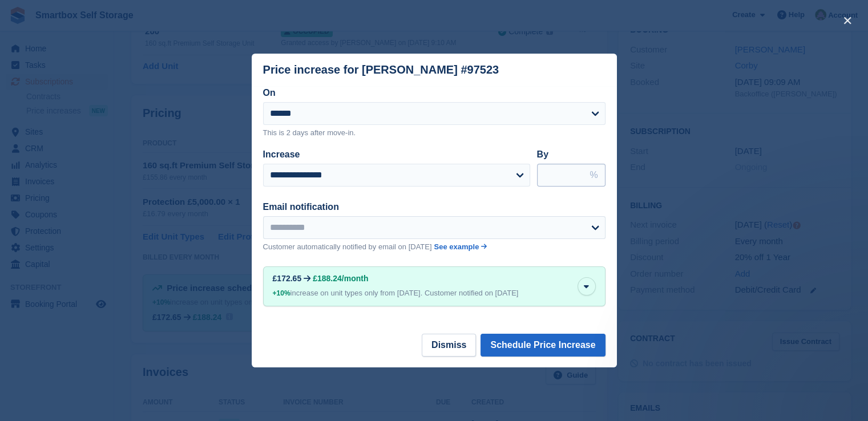  What do you see at coordinates (301, 207) in the screenshot?
I see `label: Email notification` at bounding box center [301, 207].